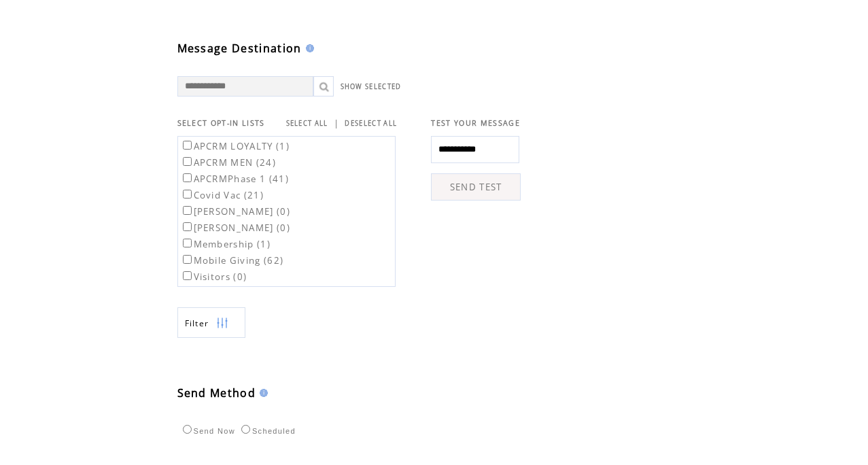  What do you see at coordinates (187, 177) in the screenshot?
I see `input: APCRMPhase 1 (41)` at bounding box center [187, 177].